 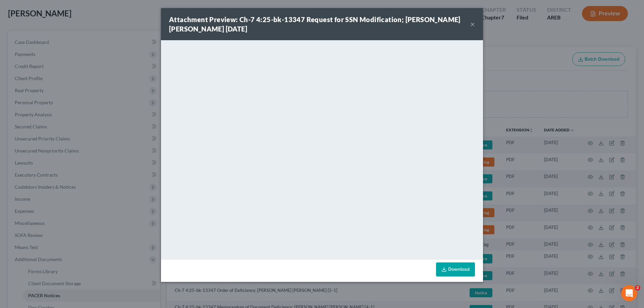 What do you see at coordinates (638, 288) in the screenshot?
I see `span: 2` at bounding box center [638, 288].